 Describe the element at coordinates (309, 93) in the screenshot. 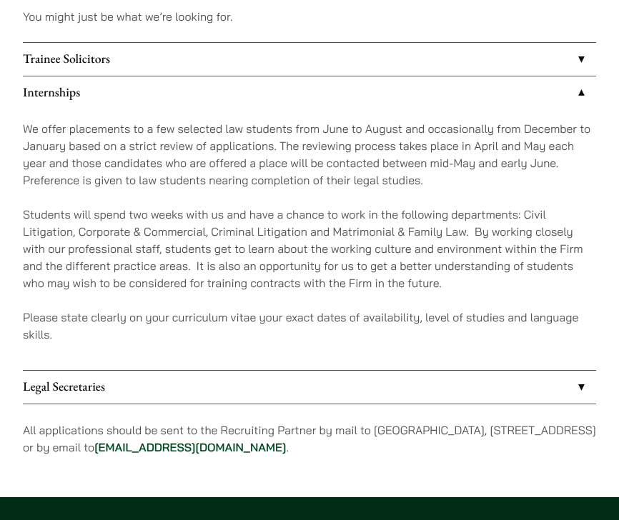

I see `a: Internships` at that location.